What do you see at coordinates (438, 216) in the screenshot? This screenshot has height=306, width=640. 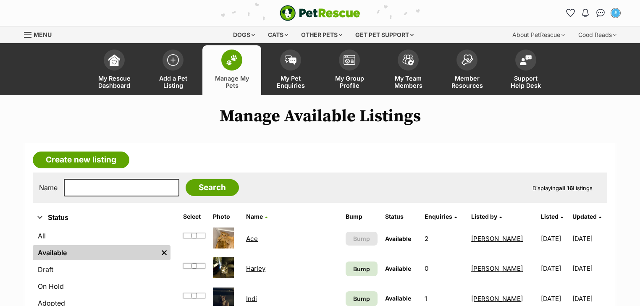 I see `span: translation missing: en.admin.listings.index.attributes.enquiries` at bounding box center [438, 216].